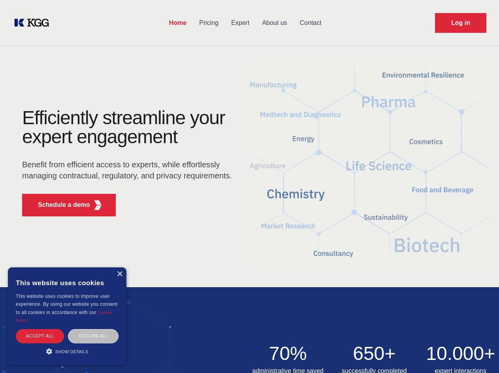 This screenshot has height=373, width=499. I want to click on span: This website uses cookies to improve user experience. By using our website you consent to all coo..., so click(66, 304).